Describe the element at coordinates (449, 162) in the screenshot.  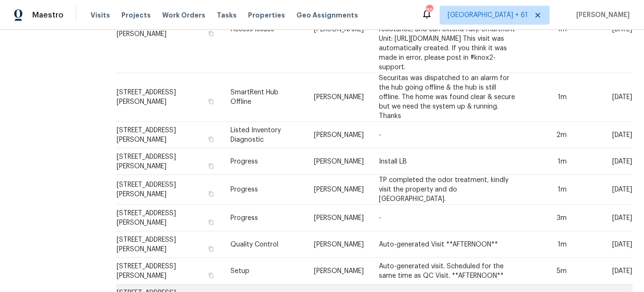
I see `td: Install LB` at that location.